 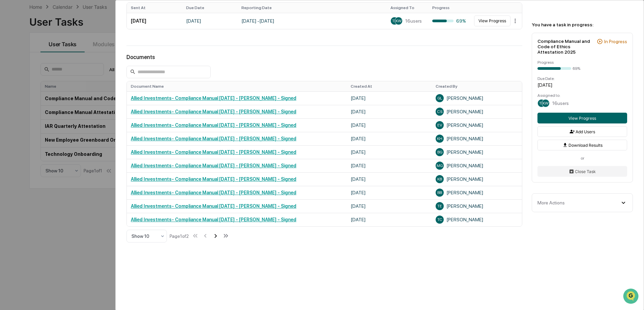 I want to click on span: BG, so click(x=440, y=152).